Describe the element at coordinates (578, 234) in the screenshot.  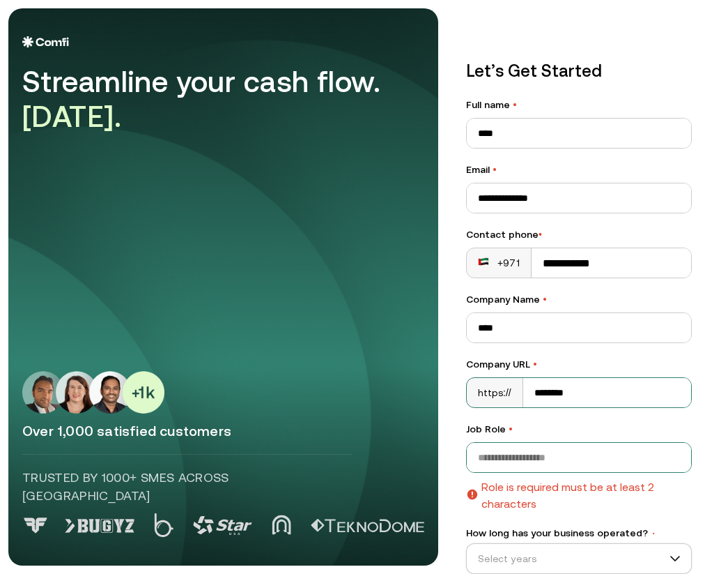
I see `div: Contact phone` at that location.